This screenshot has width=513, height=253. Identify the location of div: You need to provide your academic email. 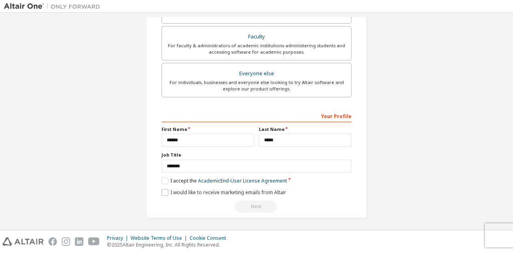
(256, 207).